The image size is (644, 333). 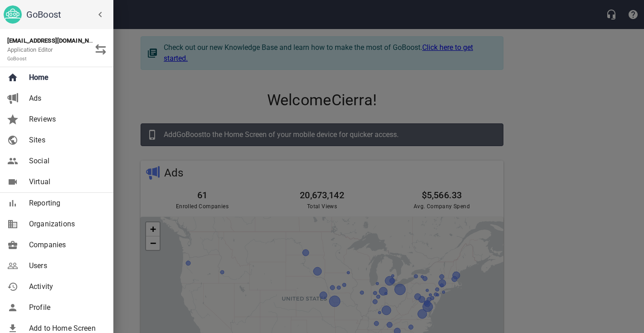 What do you see at coordinates (66, 266) in the screenshot?
I see `span: Users` at bounding box center [66, 266].